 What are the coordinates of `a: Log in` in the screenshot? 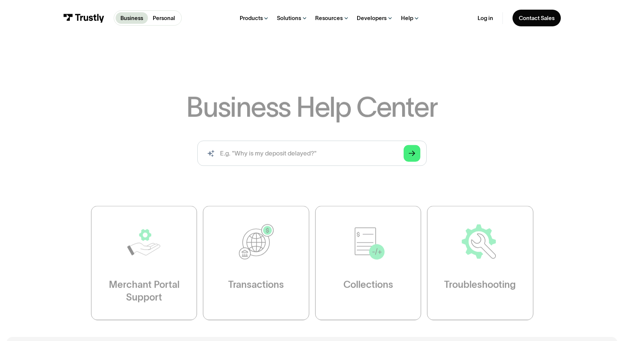 It's located at (485, 18).